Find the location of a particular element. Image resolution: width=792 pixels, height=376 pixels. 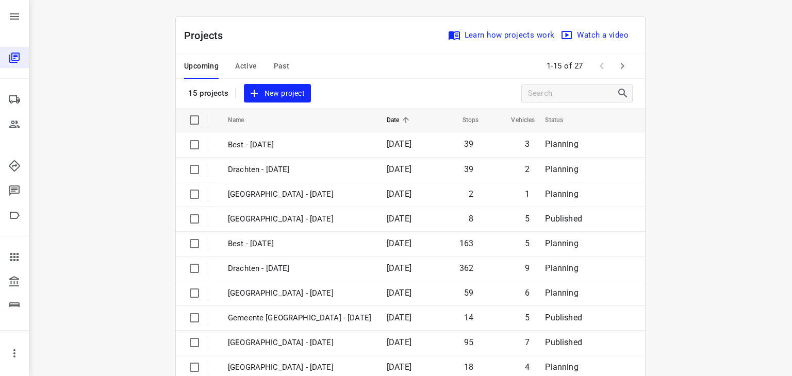

p: Antwerpen - Thursday is located at coordinates (299, 194).